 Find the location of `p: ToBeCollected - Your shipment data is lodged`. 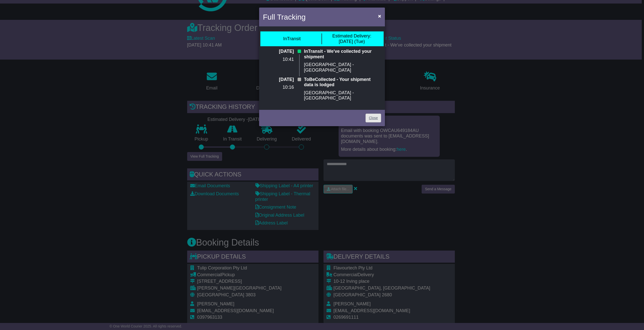

p: ToBeCollected - Your shipment data is lodged is located at coordinates (343, 82).